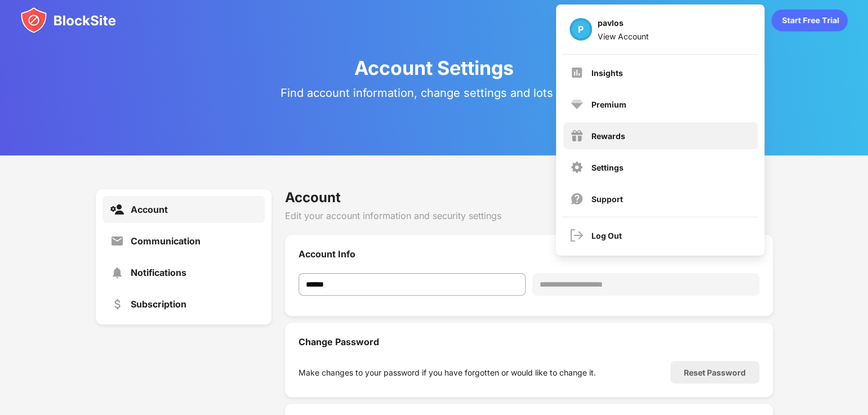 This screenshot has width=868, height=415. I want to click on img: support.svg, so click(577, 199).